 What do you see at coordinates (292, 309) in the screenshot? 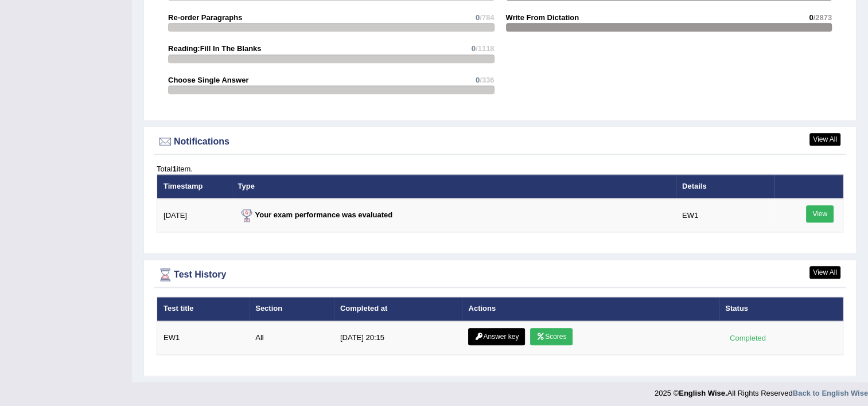
I see `th: Section` at bounding box center [292, 309].